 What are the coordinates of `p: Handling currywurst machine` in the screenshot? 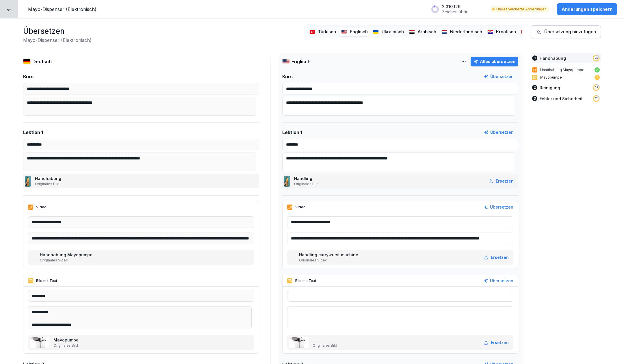 It's located at (329, 254).